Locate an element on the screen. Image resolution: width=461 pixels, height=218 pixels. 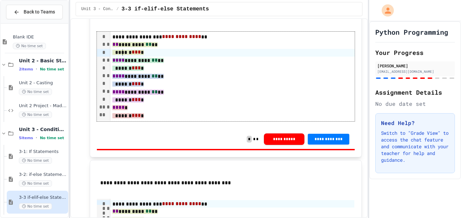
h2: Your Progress is located at coordinates (415, 53).